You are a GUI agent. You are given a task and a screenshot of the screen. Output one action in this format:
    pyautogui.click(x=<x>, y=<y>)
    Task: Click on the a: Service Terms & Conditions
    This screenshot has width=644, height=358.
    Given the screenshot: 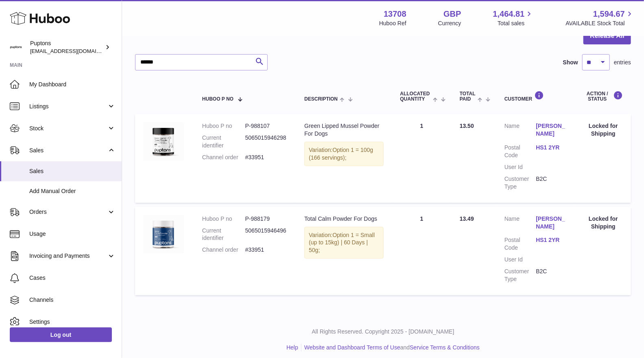 What is the action you would take?
    pyautogui.click(x=445, y=347)
    